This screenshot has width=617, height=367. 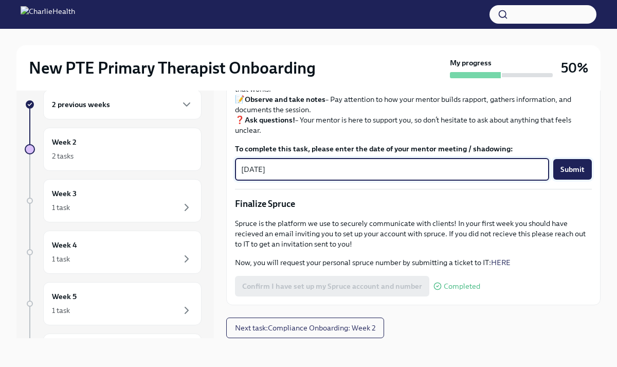 What do you see at coordinates (572, 169) in the screenshot?
I see `button: Submit` at bounding box center [572, 169].